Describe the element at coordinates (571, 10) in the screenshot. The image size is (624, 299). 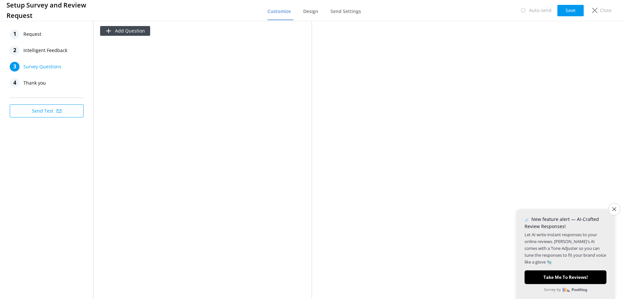
I see `button: Save` at that location.